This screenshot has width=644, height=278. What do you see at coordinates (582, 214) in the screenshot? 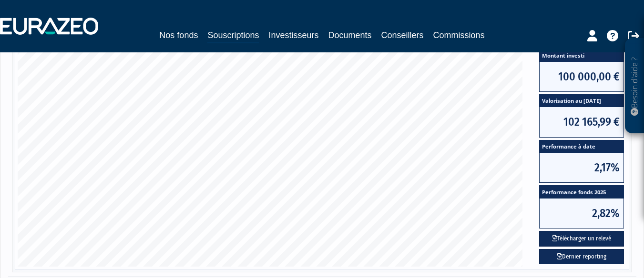
I see `span: 2,82%` at bounding box center [582, 214].